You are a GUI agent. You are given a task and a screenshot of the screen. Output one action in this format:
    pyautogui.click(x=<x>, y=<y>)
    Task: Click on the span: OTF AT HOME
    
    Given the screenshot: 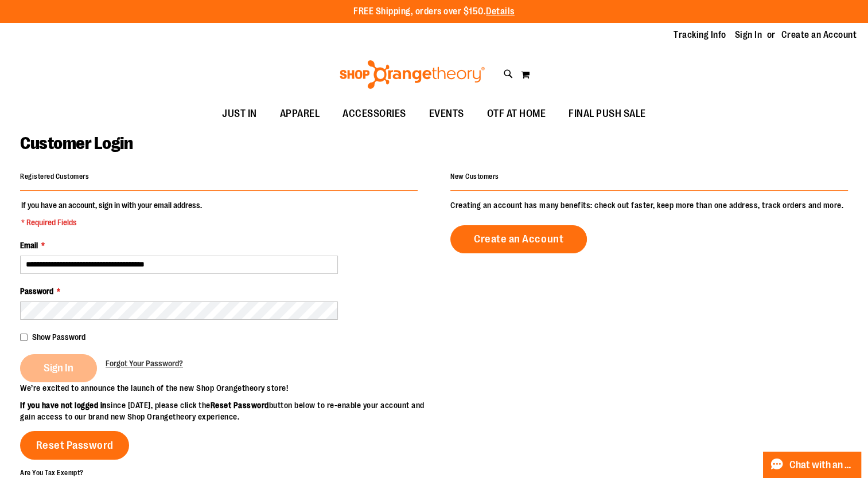 What is the action you would take?
    pyautogui.click(x=516, y=113)
    